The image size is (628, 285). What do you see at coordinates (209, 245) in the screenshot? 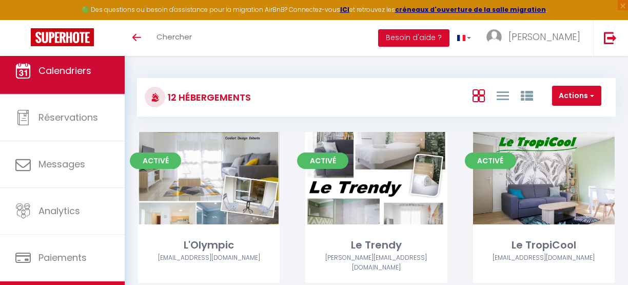
I see `div: L'Olympic` at bounding box center [209, 245].